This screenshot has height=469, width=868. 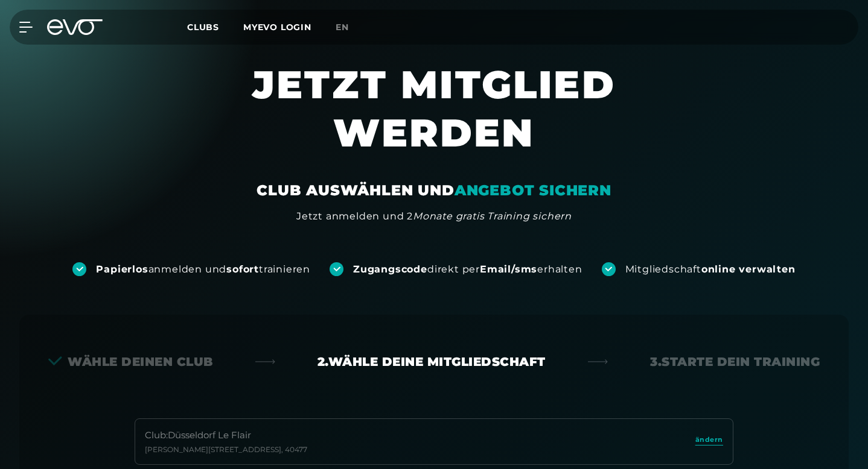 What do you see at coordinates (342, 27) in the screenshot?
I see `span: en` at bounding box center [342, 27].